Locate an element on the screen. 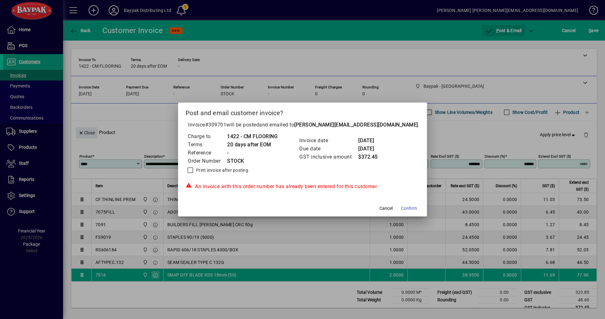  td: Reference is located at coordinates (207, 153).